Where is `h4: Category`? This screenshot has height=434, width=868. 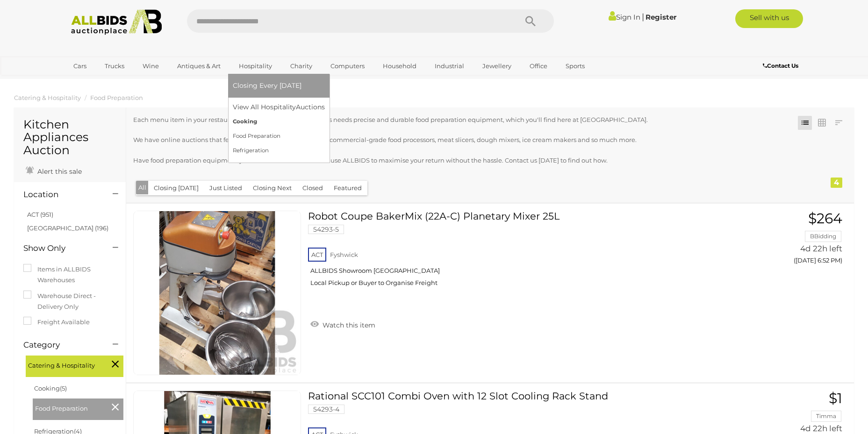 h4: Category is located at coordinates (61, 345).